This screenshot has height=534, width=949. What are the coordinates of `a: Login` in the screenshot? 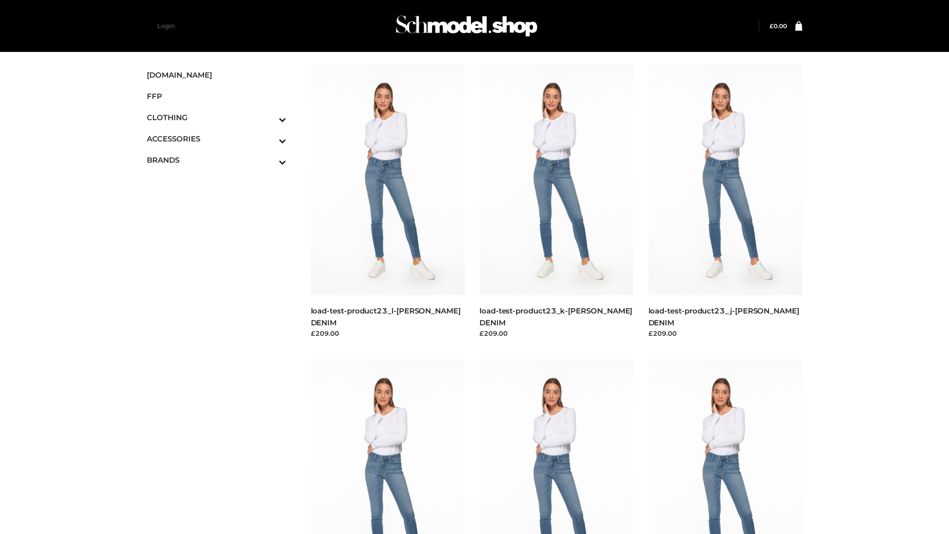 It's located at (166, 26).